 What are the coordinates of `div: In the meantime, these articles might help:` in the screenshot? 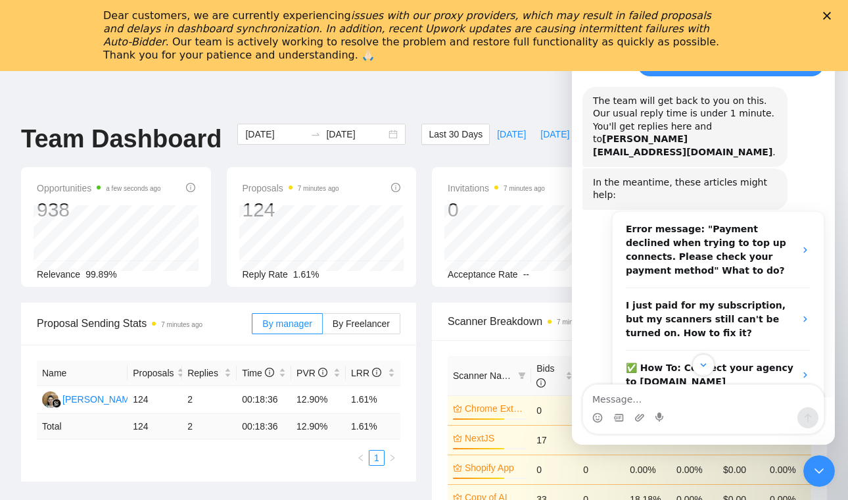 It's located at (113, 176).